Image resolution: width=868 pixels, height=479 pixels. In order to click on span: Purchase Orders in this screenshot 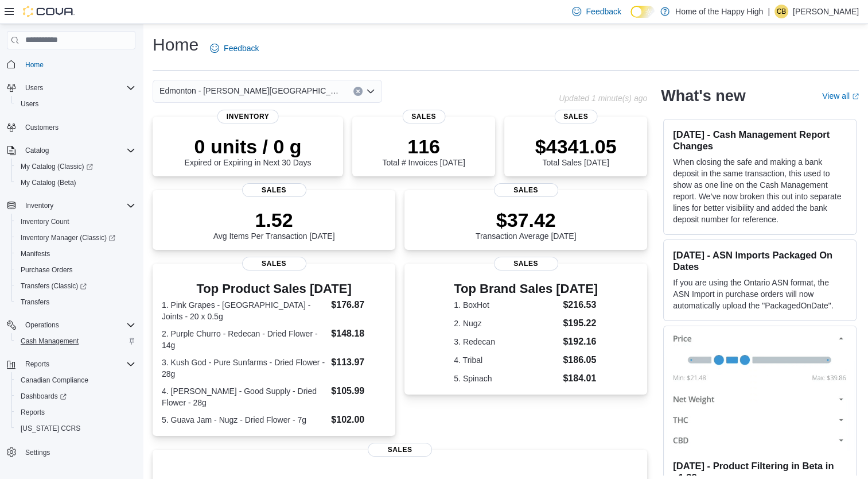, I will do `click(76, 270)`.